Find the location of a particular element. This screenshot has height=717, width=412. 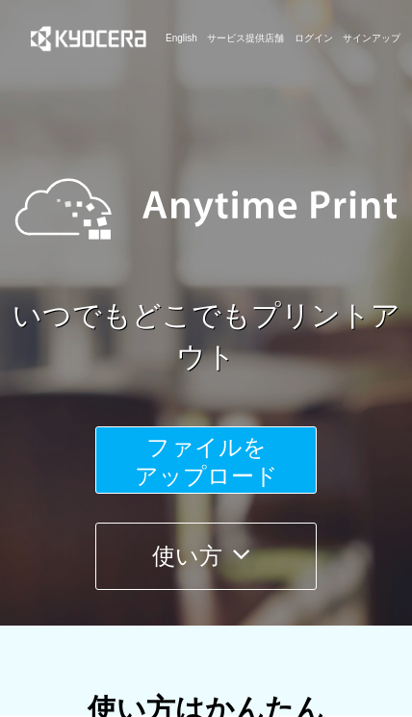

button: 使い方 is located at coordinates (206, 556).